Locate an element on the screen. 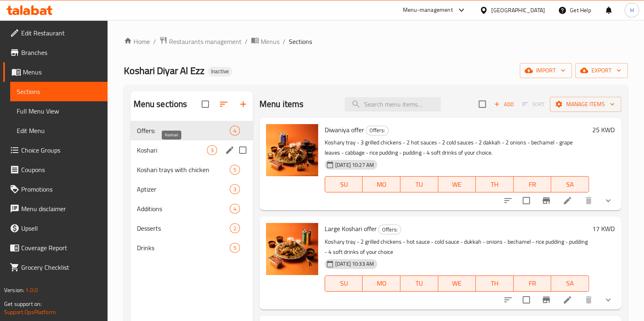 The image size is (644, 321). a: Restaurants management is located at coordinates (200, 42).